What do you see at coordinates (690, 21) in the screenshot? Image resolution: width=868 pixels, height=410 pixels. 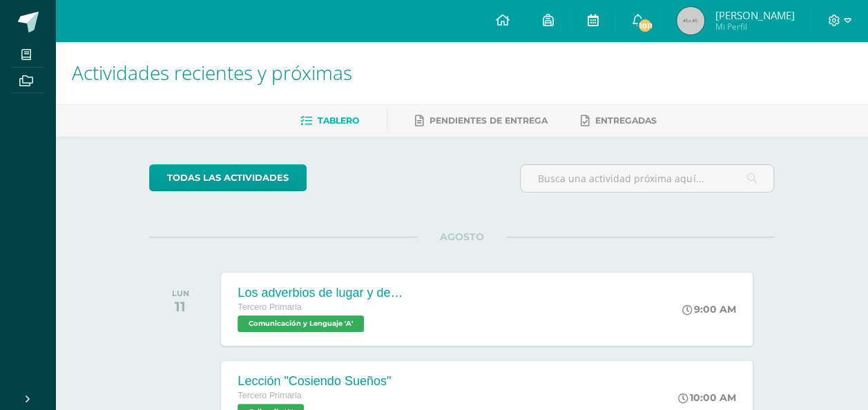 I see `img: 45x45` at bounding box center [690, 21].